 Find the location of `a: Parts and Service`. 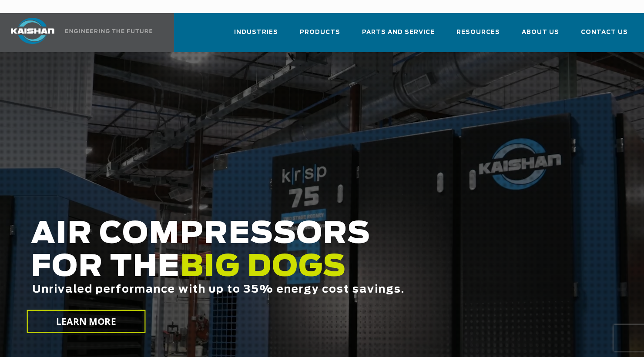

a: Parts and Service is located at coordinates (398, 36).